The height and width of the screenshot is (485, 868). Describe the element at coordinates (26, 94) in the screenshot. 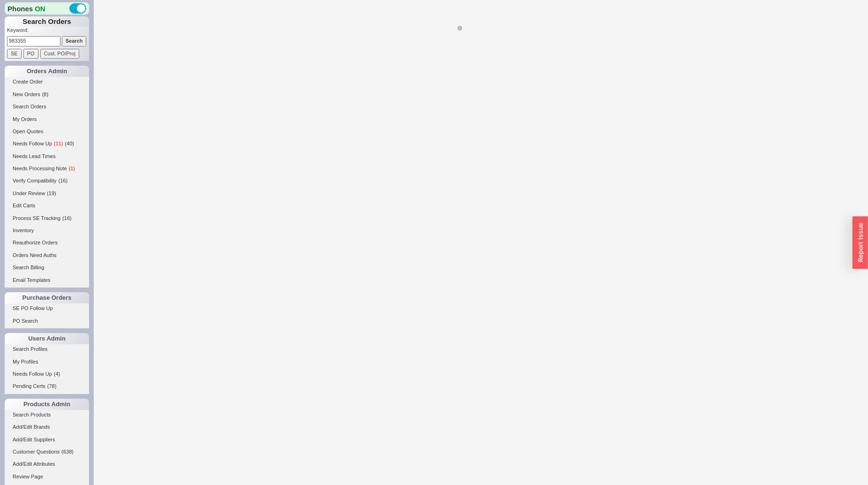

I see `span: New Orders` at that location.